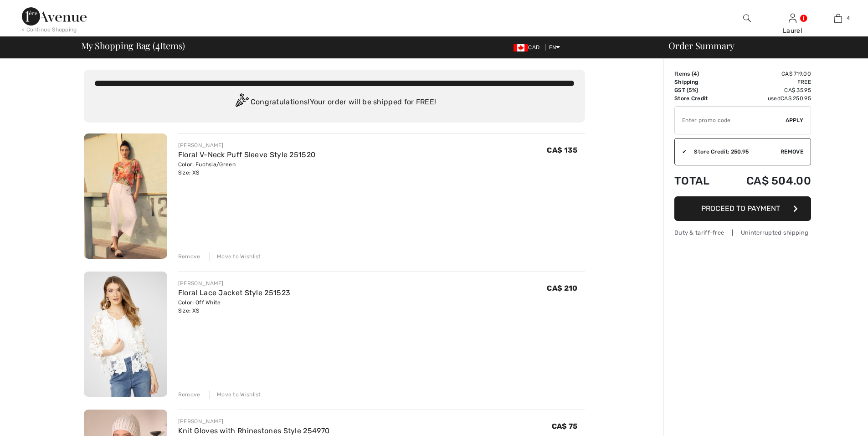  I want to click on img: search the website, so click(746, 18).